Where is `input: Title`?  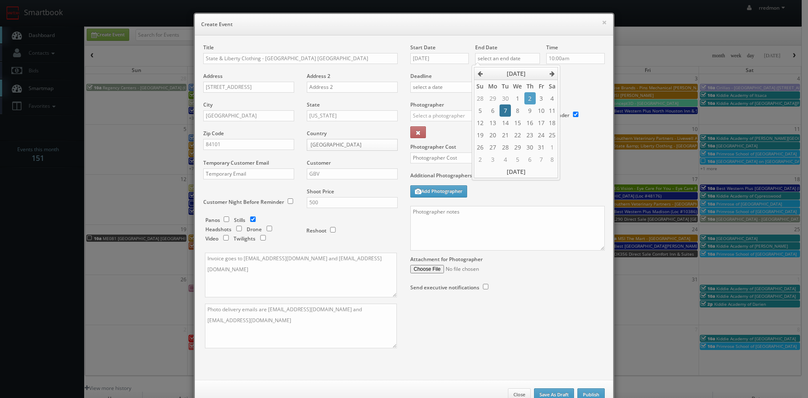 input: Title is located at coordinates (300, 58).